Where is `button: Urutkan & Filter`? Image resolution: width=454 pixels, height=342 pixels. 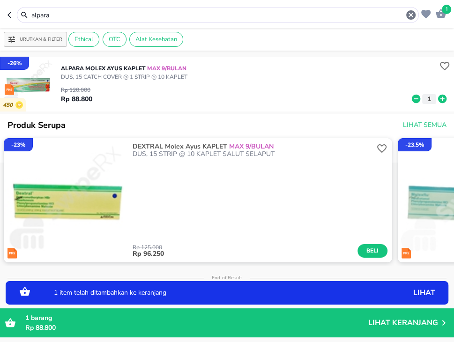 button: Urutkan & Filter is located at coordinates (35, 39).